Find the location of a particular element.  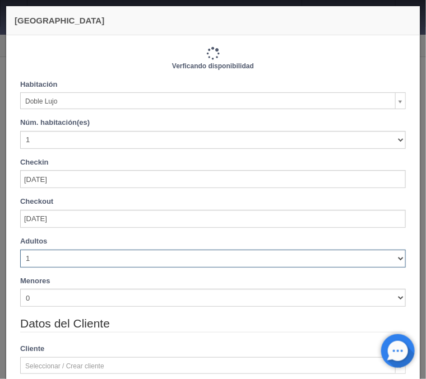

b: Verficando disponibilidad is located at coordinates (213, 66).